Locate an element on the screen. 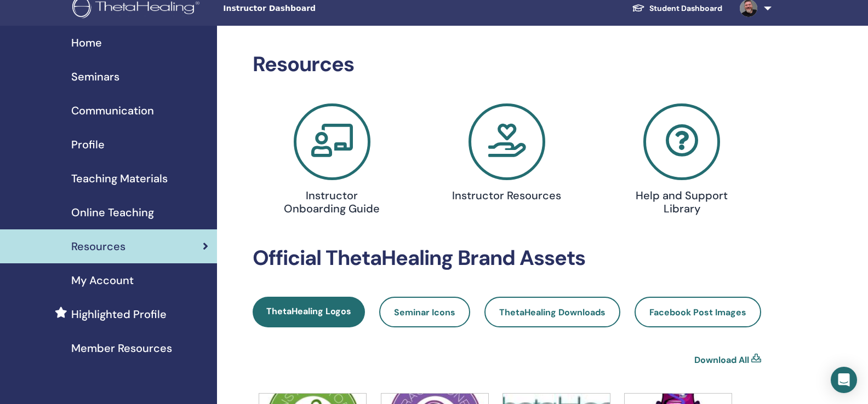 This screenshot has height=404, width=868. span: Communication is located at coordinates (112, 110).